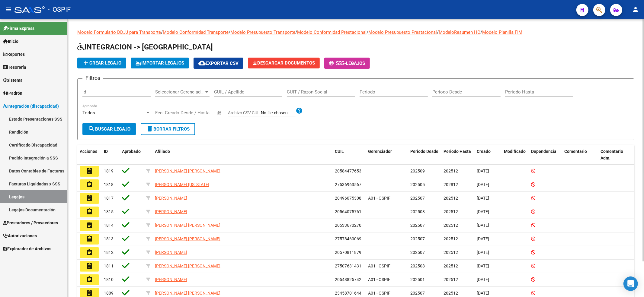 Image resolution: width=644 pixels, height=297 pixels. I want to click on datatable-header-cell: Periodo Hasta, so click(458, 155).